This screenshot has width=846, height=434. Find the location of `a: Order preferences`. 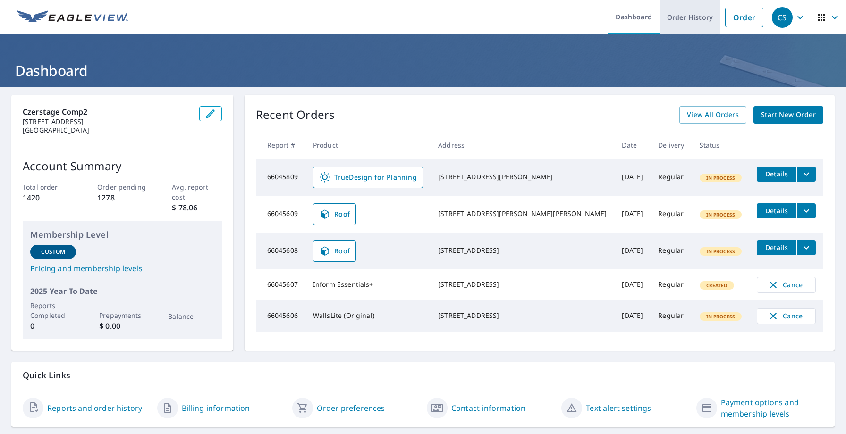

a: Order preferences is located at coordinates (351, 409).